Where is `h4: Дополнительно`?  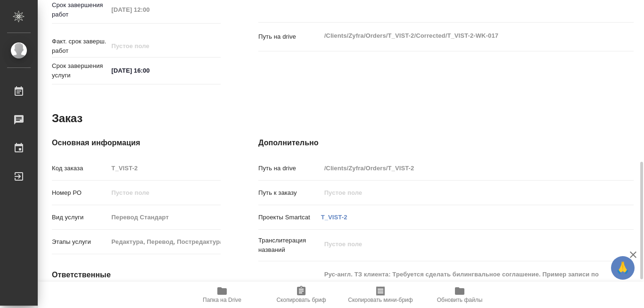
h4: Дополнительно is located at coordinates (446, 143).